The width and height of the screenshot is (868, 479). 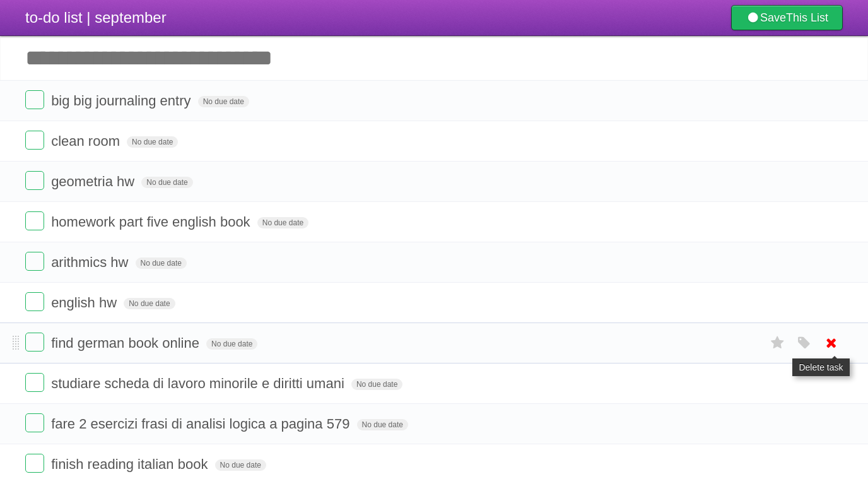 What do you see at coordinates (131, 464) in the screenshot?
I see `span: finish reading italian book` at bounding box center [131, 464].